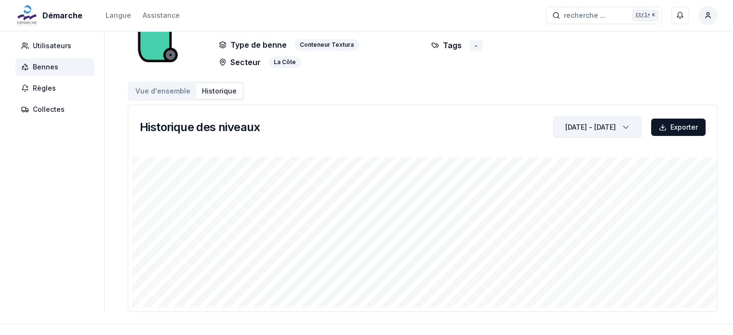  Describe the element at coordinates (163, 91) in the screenshot. I see `button: Vue d'ensemble` at that location.